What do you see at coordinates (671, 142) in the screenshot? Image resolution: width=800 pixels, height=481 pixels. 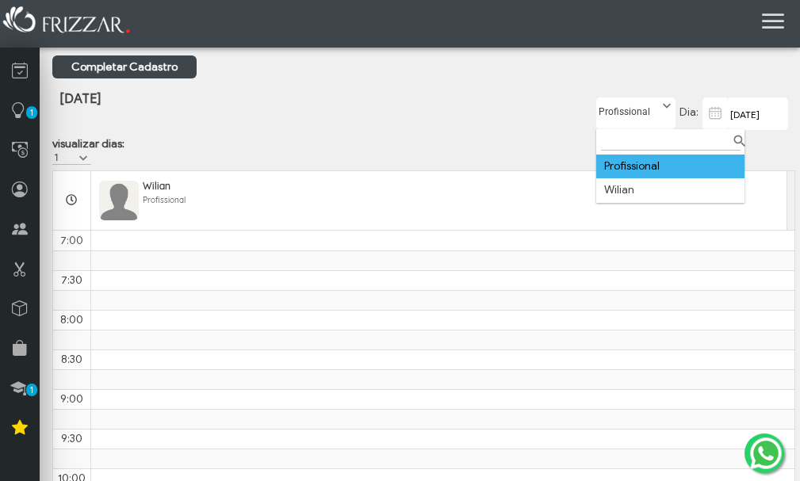 I see `input: Filtro` at bounding box center [671, 142].